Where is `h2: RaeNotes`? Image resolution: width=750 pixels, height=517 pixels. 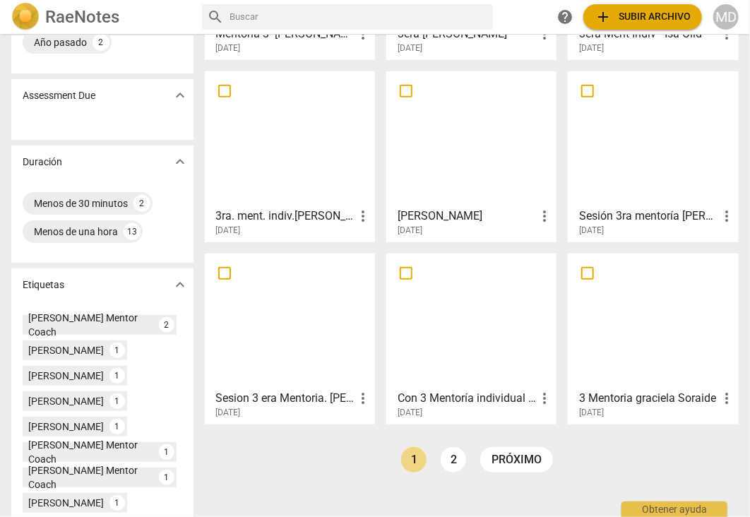
h2: RaeNotes is located at coordinates (82, 17).